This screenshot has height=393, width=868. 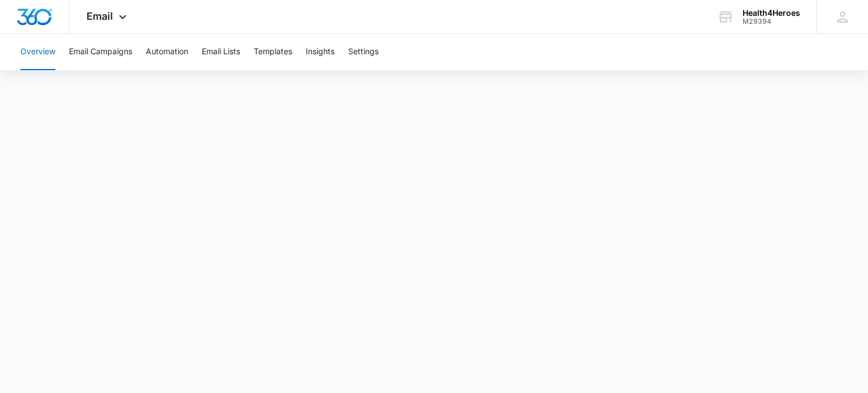 I want to click on span: Email, so click(x=99, y=16).